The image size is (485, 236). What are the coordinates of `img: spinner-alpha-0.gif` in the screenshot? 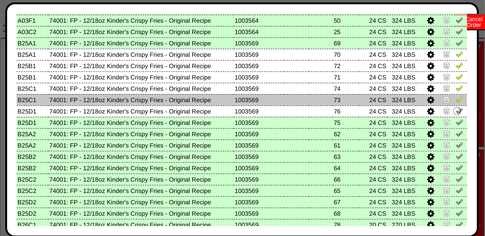 It's located at (457, 111).